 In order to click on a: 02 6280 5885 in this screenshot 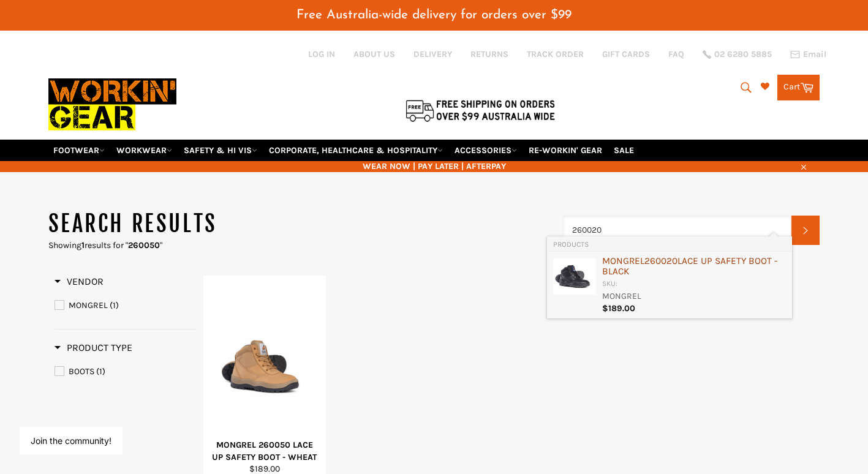, I will do `click(737, 55)`.